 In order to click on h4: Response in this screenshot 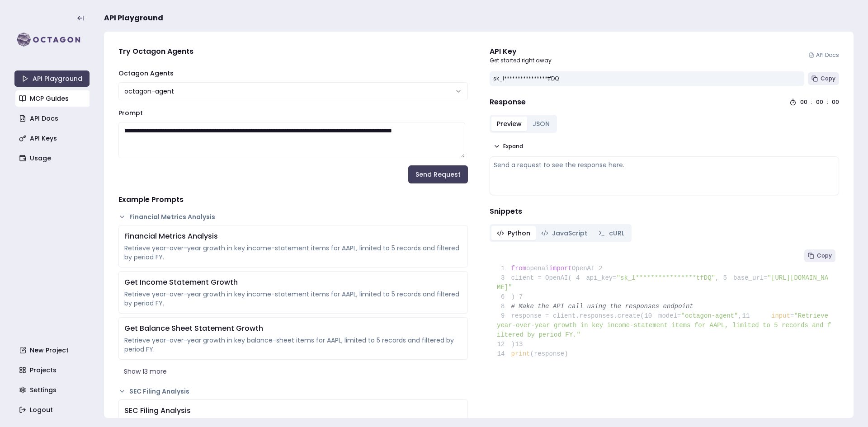, I will do `click(508, 102)`.